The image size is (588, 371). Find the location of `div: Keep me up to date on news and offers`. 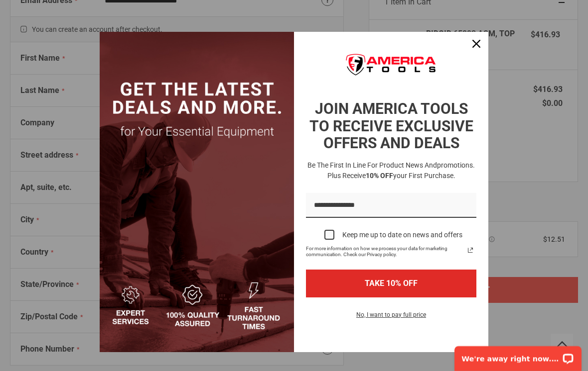

div: Keep me up to date on news and offers is located at coordinates (402, 235).